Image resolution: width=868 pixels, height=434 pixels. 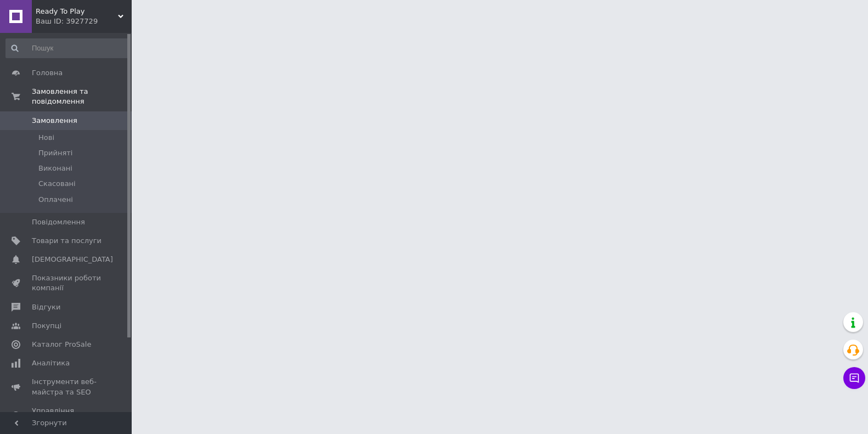 I want to click on span: Показники роботи компанії, so click(x=67, y=283).